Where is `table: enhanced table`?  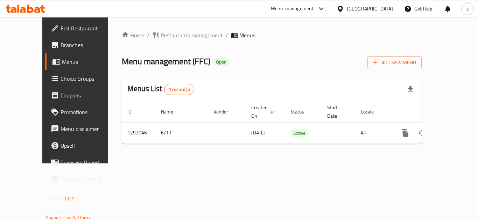 table: enhanced table is located at coordinates (296, 123).